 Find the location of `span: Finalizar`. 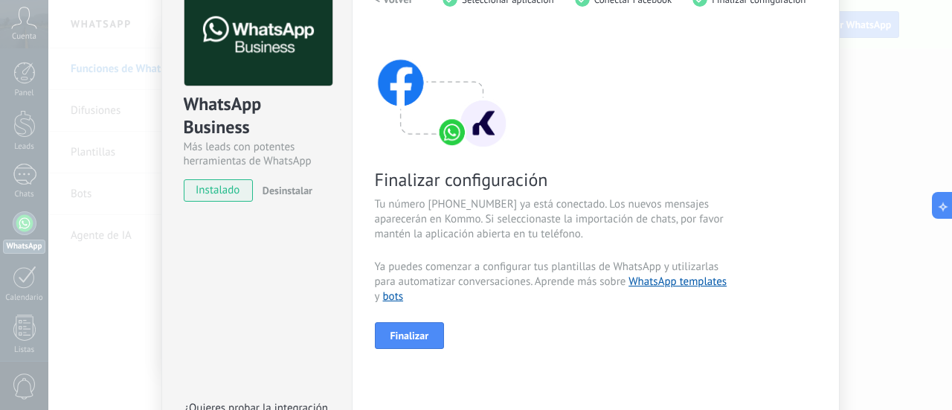

span: Finalizar is located at coordinates (410, 335).